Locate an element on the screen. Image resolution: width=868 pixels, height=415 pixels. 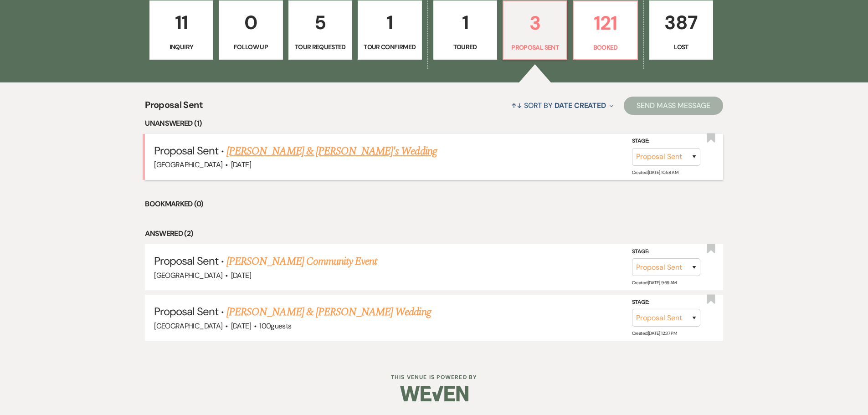
li: Unanswered (1) is located at coordinates (434, 123).